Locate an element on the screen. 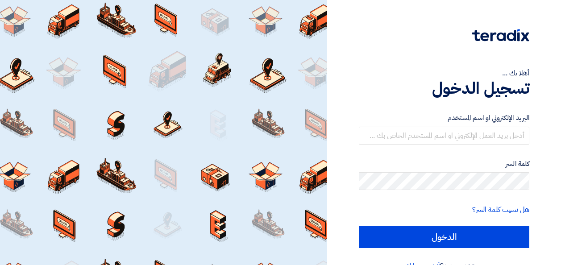 The image size is (561, 265). div: أهلا بك ... is located at coordinates (444, 73).